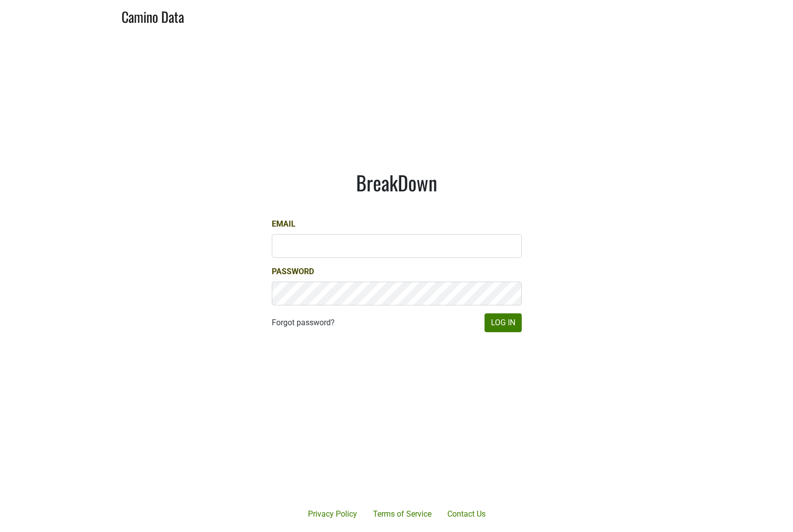  What do you see at coordinates (153, 15) in the screenshot?
I see `a: Camino Data` at bounding box center [153, 15].